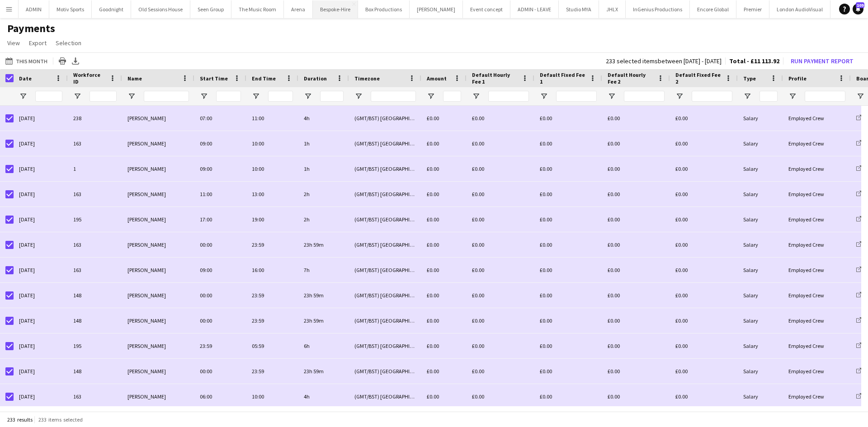 The height and width of the screenshot is (427, 868). I want to click on a: Selection, so click(68, 43).